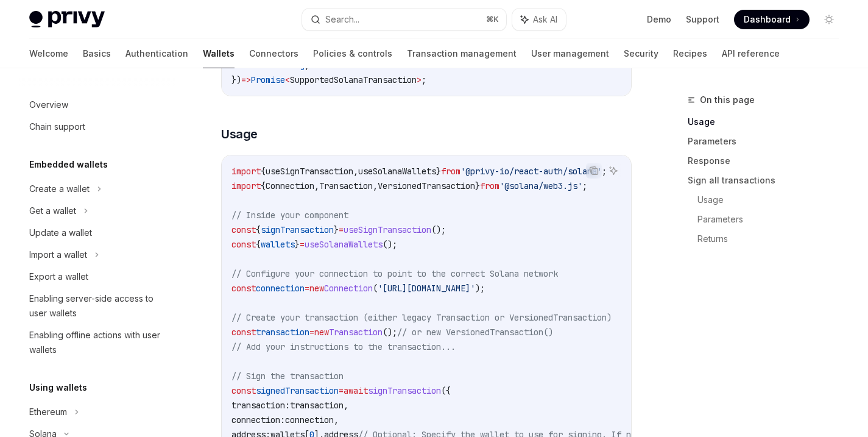 The height and width of the screenshot is (437, 868). What do you see at coordinates (59, 189) in the screenshot?
I see `div: Create a wallet` at bounding box center [59, 189].